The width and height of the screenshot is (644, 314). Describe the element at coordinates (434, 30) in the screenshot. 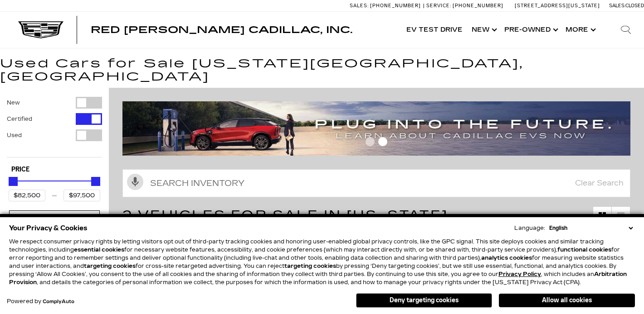

I see `a: EV Test Drive` at that location.